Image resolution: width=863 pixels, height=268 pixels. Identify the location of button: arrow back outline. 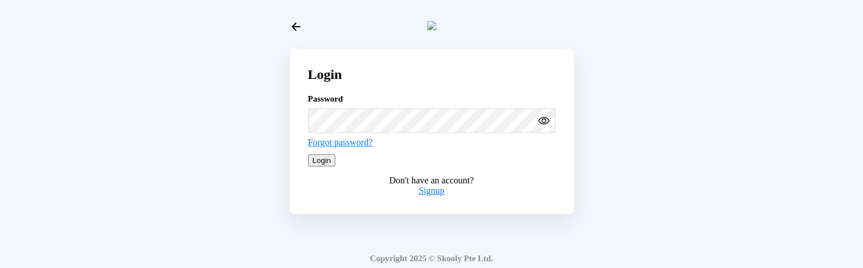
(296, 27).